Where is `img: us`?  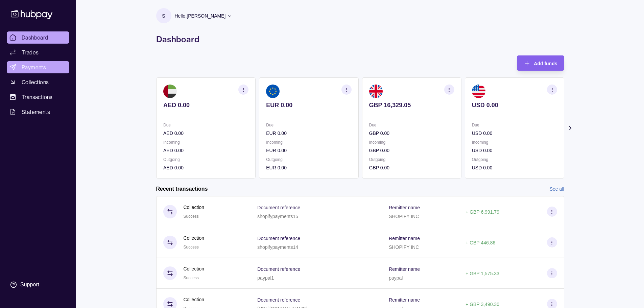 img: us is located at coordinates (478, 92).